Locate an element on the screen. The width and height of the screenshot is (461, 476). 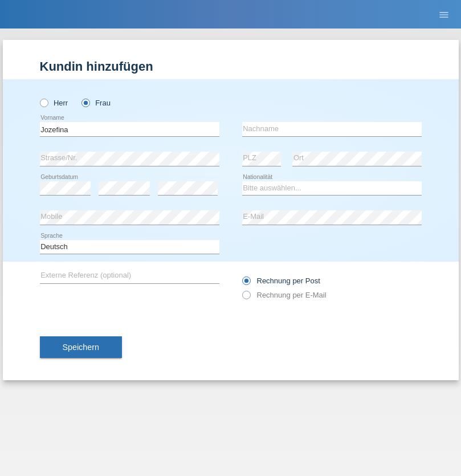
input: Frau is located at coordinates (85, 102).